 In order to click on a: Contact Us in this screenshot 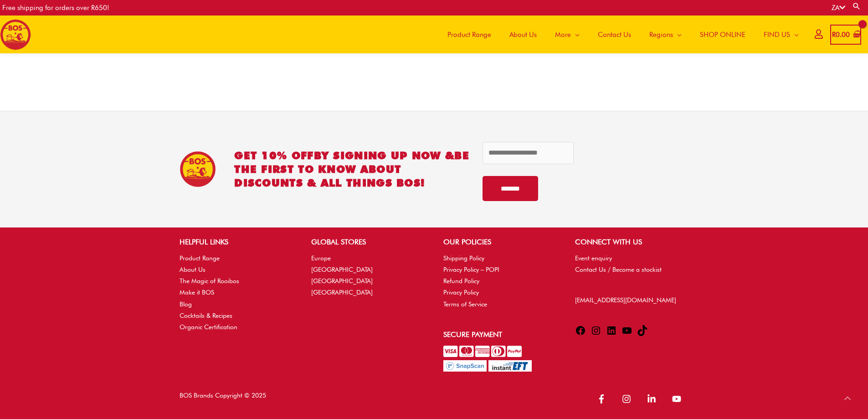, I will do `click(614, 34)`.